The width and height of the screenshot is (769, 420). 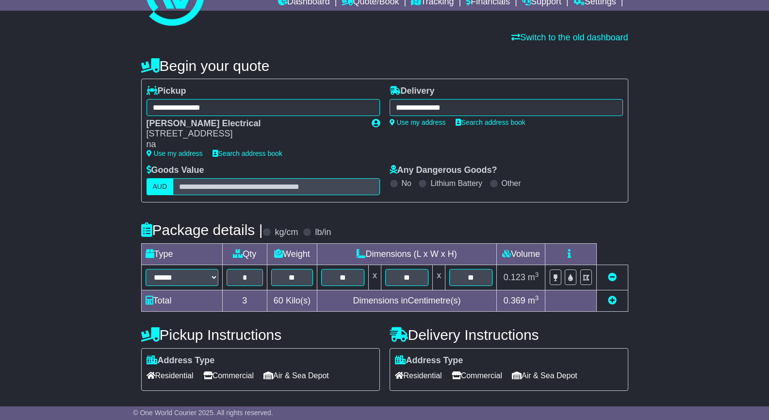 I want to click on h4: Delivery Instructions, so click(x=509, y=334).